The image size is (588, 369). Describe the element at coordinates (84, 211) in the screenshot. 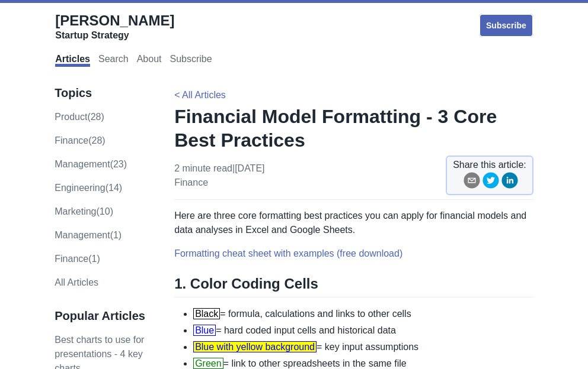

I see `a: marketing(10)` at that location.